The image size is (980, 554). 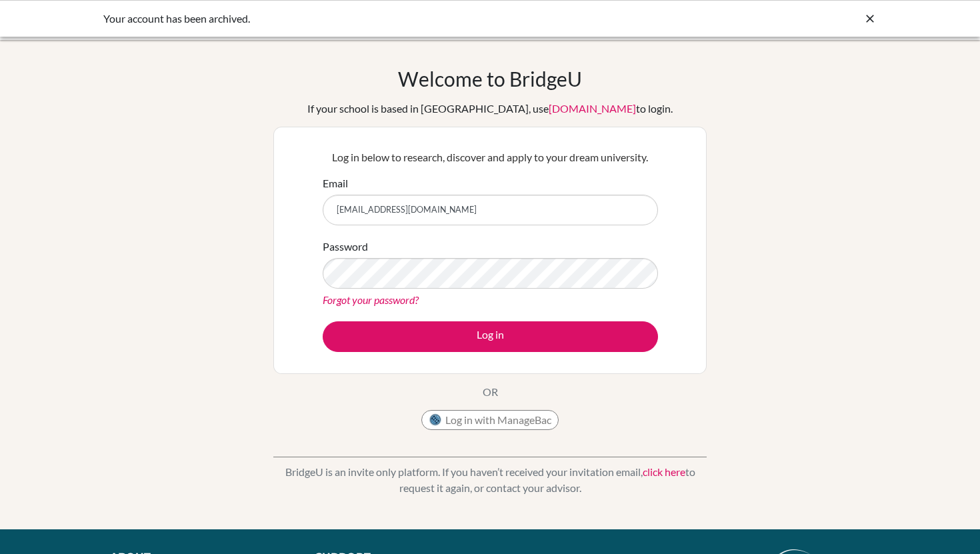 What do you see at coordinates (490, 337) in the screenshot?
I see `button: Log in` at bounding box center [490, 337].